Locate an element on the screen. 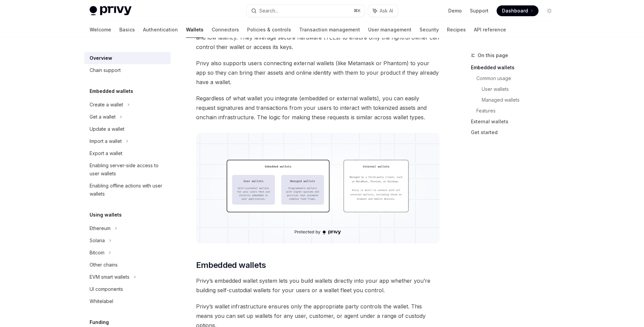  span: Ask AI is located at coordinates (387, 11).